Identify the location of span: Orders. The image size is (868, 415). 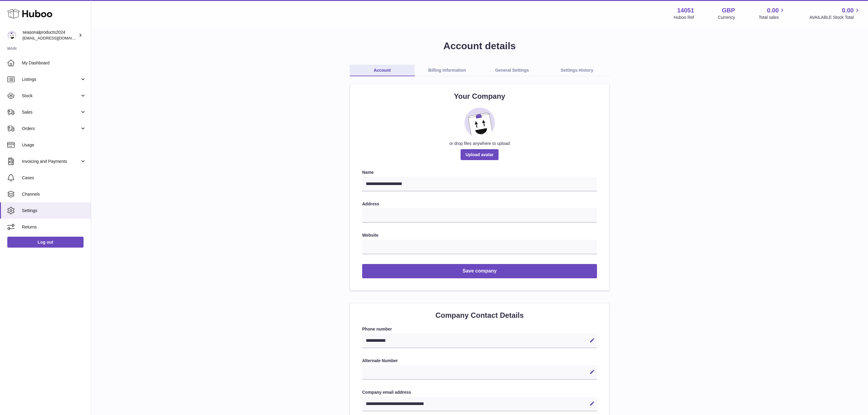
(51, 128).